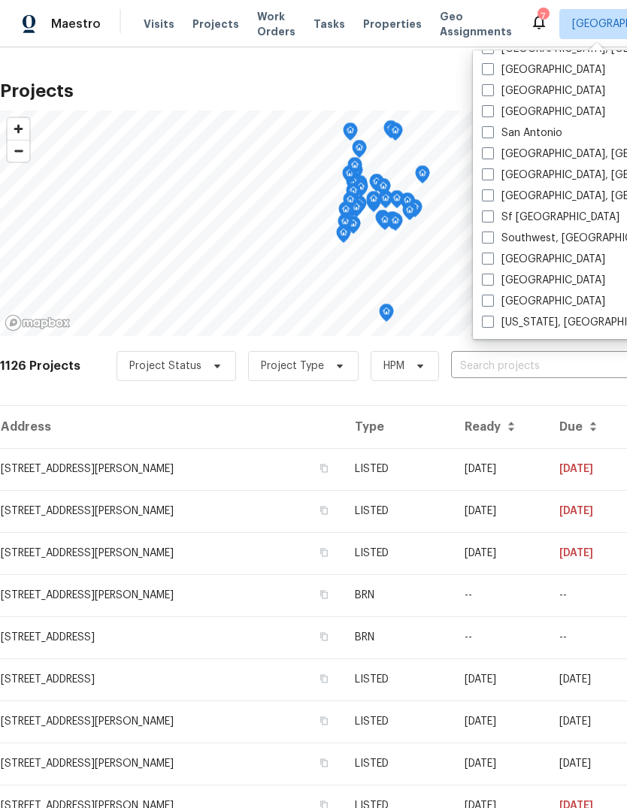  Describe the element at coordinates (165, 366) in the screenshot. I see `span: Project Status` at that location.